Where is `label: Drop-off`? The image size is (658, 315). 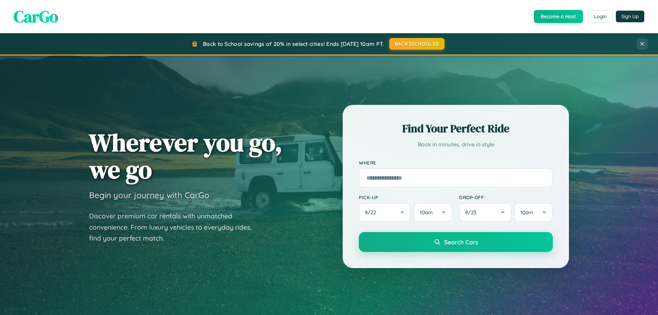 label: Drop-off is located at coordinates (506, 197).